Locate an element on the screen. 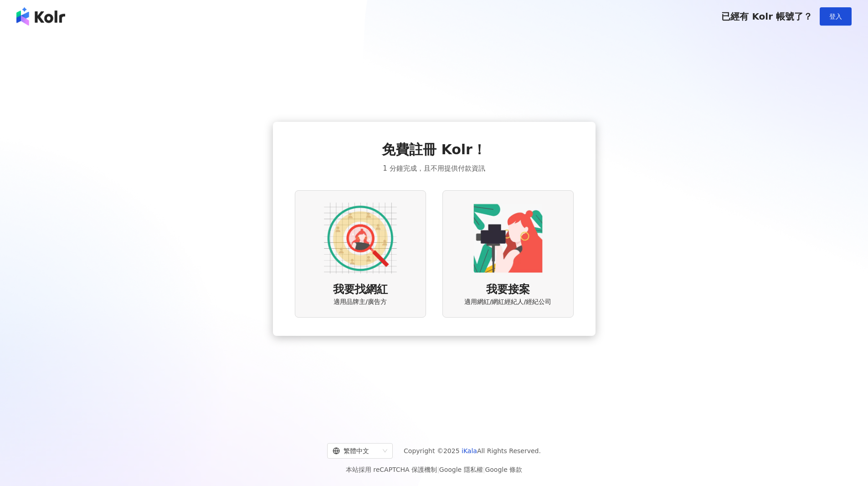  img: KOL identity option is located at coordinates (509, 238).